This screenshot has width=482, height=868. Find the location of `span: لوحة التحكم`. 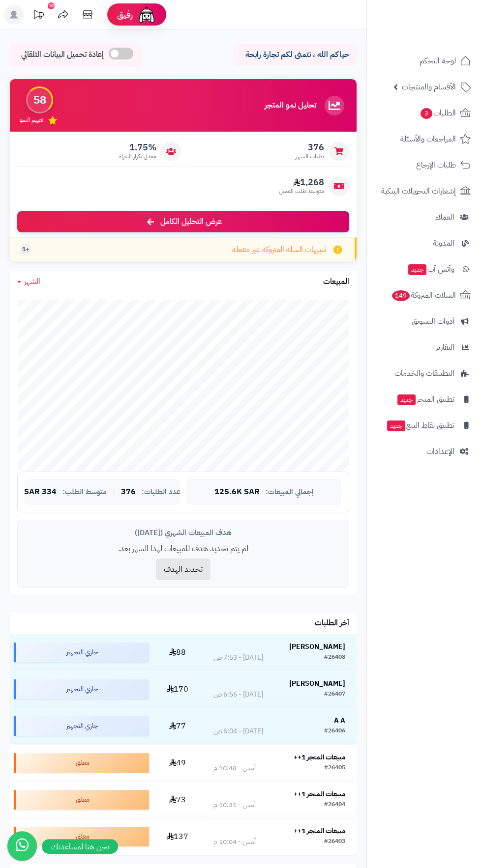

span: لوحة التحكم is located at coordinates (437, 61).